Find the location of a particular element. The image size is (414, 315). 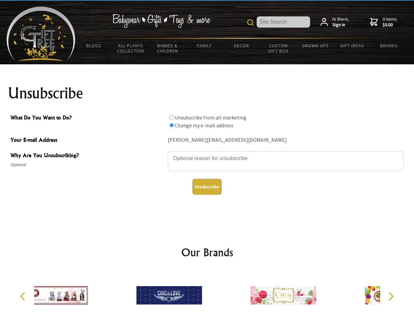

label: Unsubscribe from all marketing is located at coordinates (210, 117).